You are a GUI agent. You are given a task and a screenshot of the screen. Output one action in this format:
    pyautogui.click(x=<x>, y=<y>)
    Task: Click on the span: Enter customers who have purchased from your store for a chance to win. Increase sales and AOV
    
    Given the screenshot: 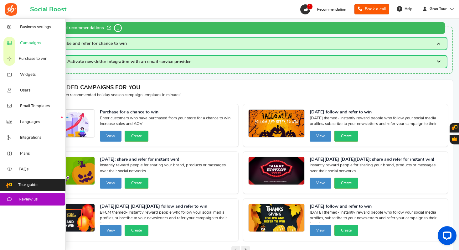 What is the action you would take?
    pyautogui.click(x=167, y=122)
    